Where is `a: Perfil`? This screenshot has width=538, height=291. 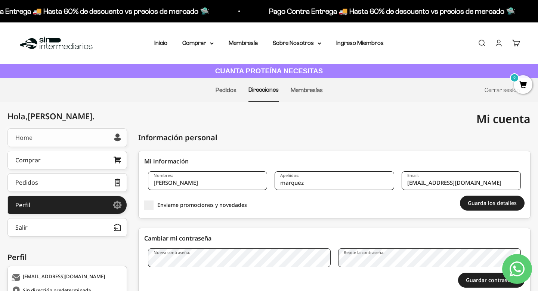
a: Perfil is located at coordinates (67, 205).